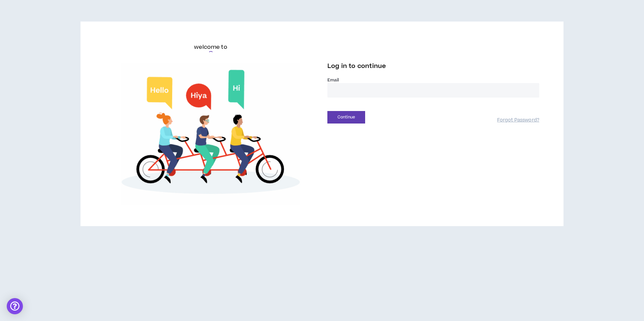 The image size is (644, 321). I want to click on span: Log in to continue, so click(357, 66).